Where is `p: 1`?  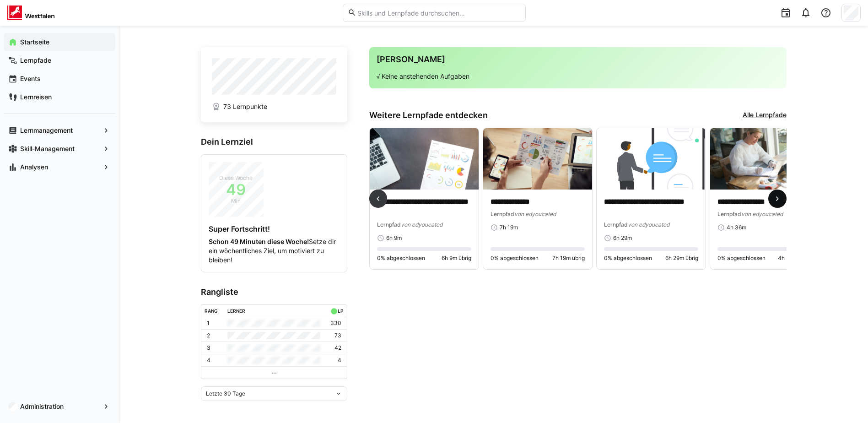
p: 1 is located at coordinates (208, 323).